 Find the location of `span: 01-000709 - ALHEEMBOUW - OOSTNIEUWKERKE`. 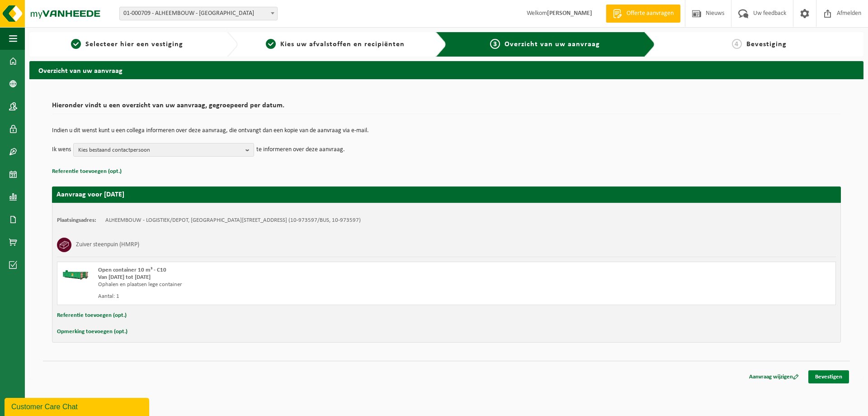

span: 01-000709 - ALHEEMBOUW - OOSTNIEUWKERKE is located at coordinates (198, 13).